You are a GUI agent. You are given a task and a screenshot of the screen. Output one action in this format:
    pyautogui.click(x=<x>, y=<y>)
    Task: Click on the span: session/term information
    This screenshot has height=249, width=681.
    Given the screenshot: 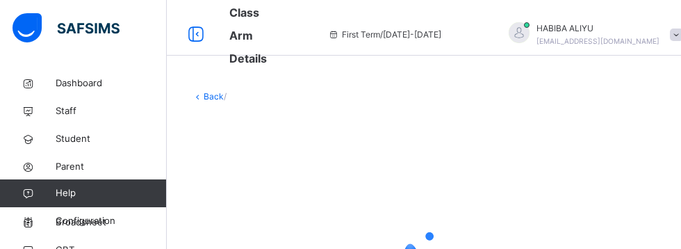 What is the action you would take?
    pyautogui.click(x=384, y=35)
    